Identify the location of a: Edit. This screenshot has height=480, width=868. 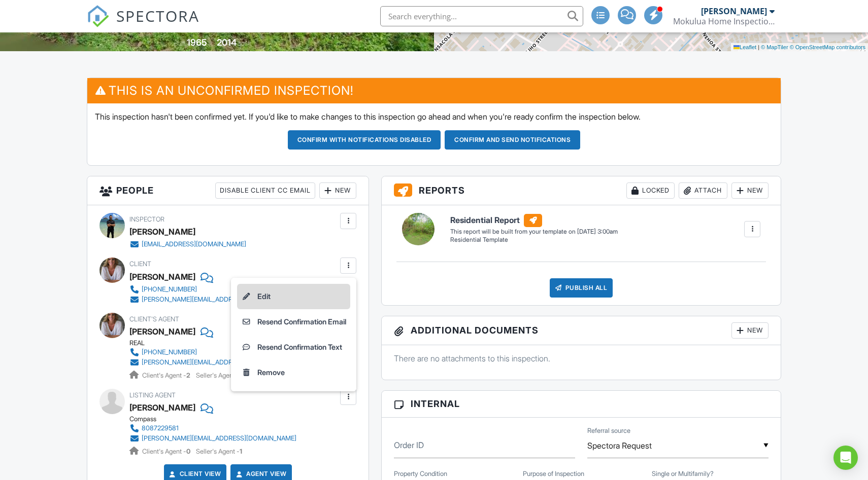
(293, 297).